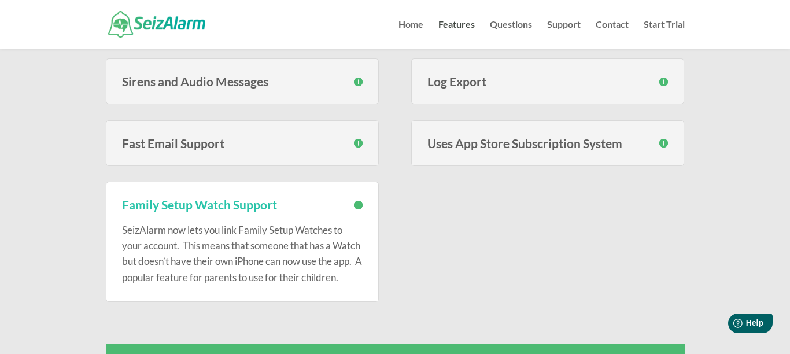 Image resolution: width=790 pixels, height=354 pixels. I want to click on a: Questions, so click(510, 34).